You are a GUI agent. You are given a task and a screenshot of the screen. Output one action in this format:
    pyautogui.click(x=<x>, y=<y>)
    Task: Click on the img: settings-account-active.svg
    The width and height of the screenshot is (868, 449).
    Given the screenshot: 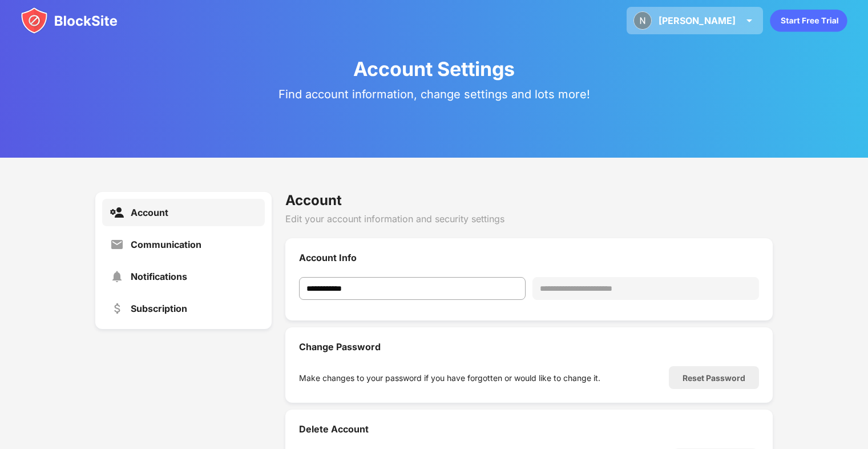 What is the action you would take?
    pyautogui.click(x=117, y=213)
    